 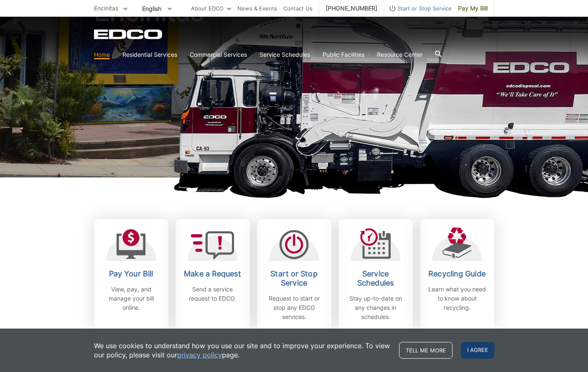 What do you see at coordinates (131, 274) in the screenshot?
I see `a: Pay Your Bill View, pay, and manage your bill online.` at bounding box center [131, 274].